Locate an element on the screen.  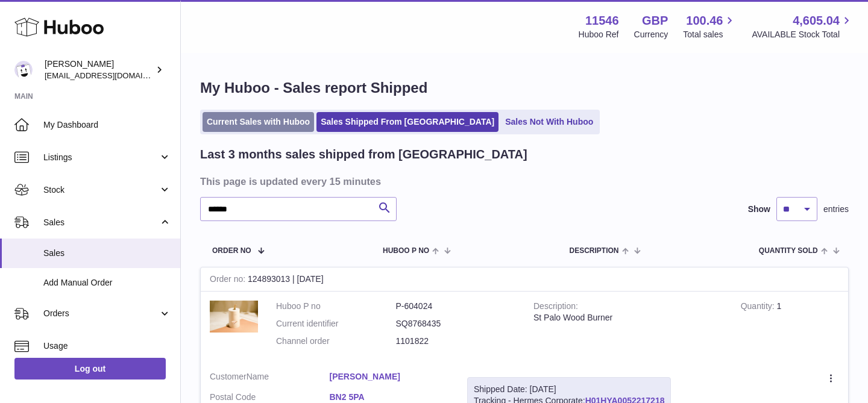
dd: SQ8768435 is located at coordinates (456, 323).